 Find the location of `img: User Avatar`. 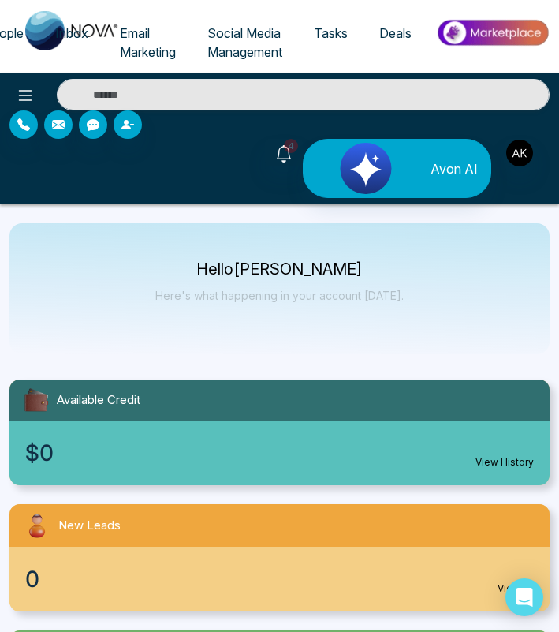

img: User Avatar is located at coordinates (520, 153).